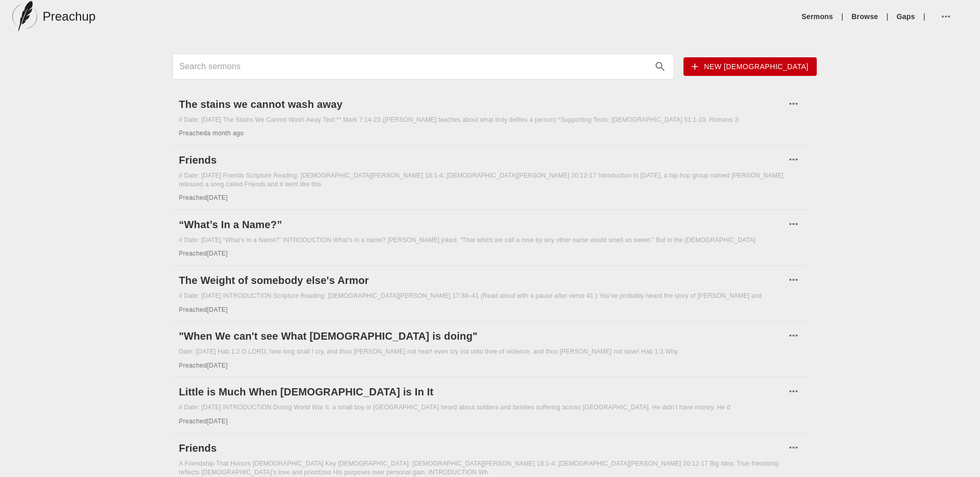  Describe the element at coordinates (906, 16) in the screenshot. I see `a: Gaps` at that location.